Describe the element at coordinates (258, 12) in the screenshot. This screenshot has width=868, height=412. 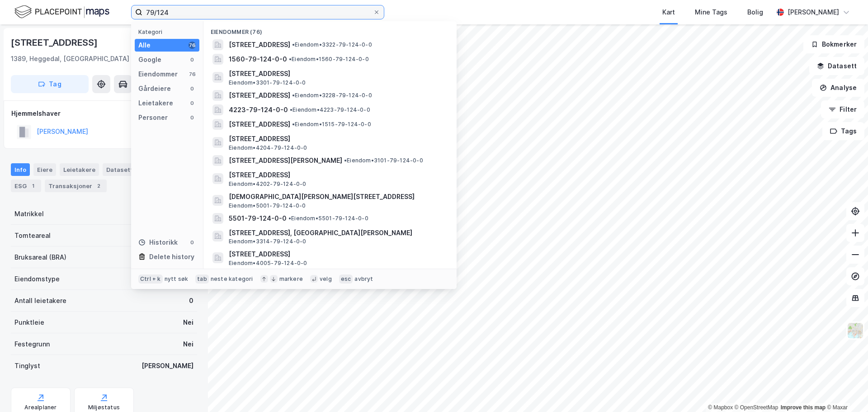
I see `input: Søk på adresse, matrikkel, gårdeiere, leietakere eller personer` at that location.